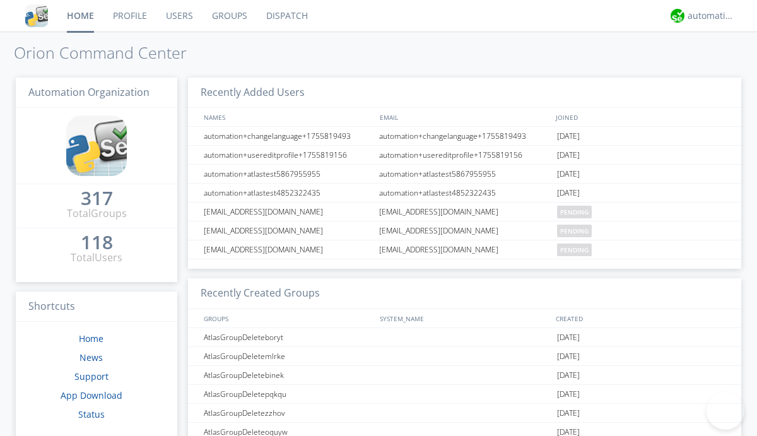 The width and height of the screenshot is (757, 436). What do you see at coordinates (641, 318) in the screenshot?
I see `div: CREATED` at bounding box center [641, 318].